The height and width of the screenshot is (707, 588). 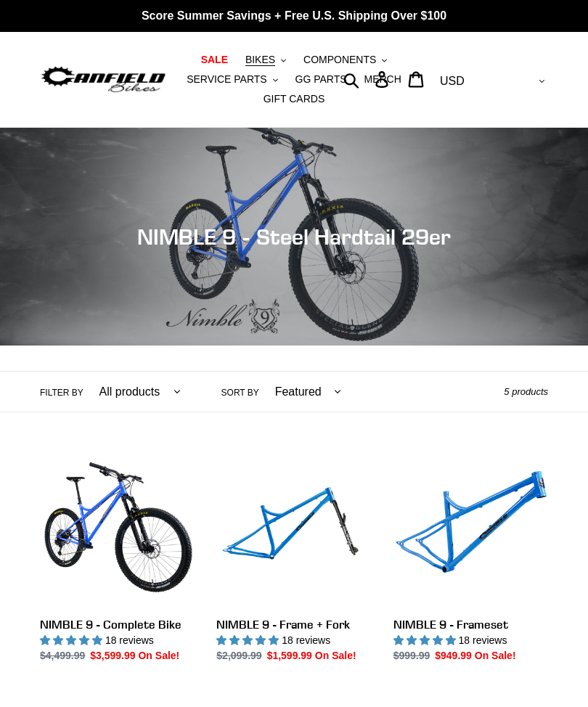 I want to click on a: GIFT CARDS, so click(x=294, y=99).